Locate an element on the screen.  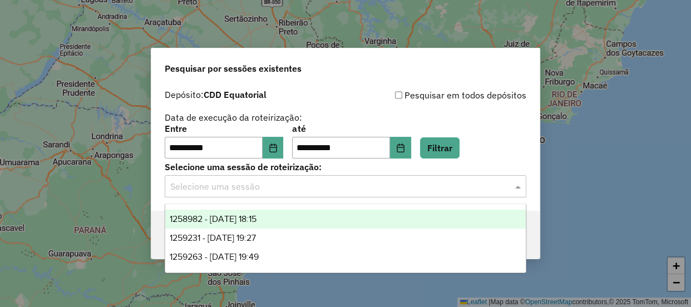
span: Pesquisar por sessões existentes is located at coordinates (233, 68).